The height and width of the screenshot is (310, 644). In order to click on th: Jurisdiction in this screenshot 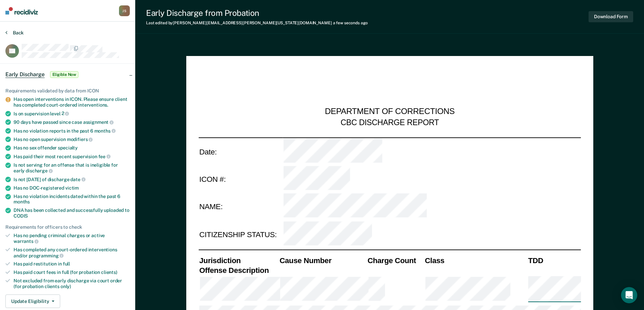, I will do `click(239, 261)`.